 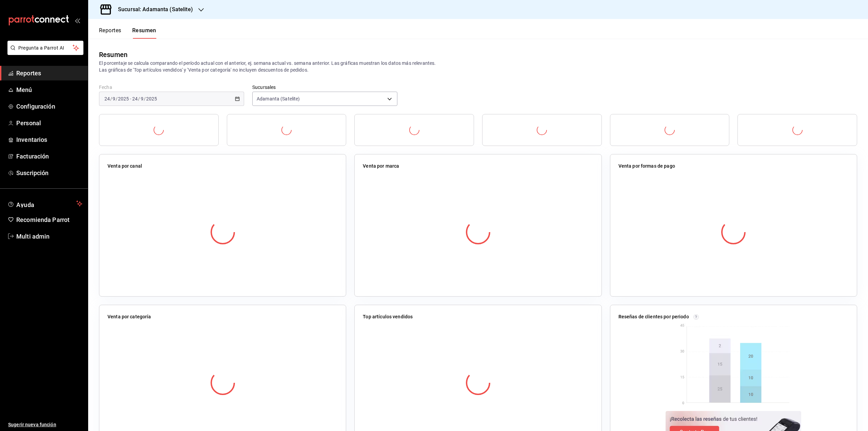 I want to click on span: Personal, so click(x=49, y=123).